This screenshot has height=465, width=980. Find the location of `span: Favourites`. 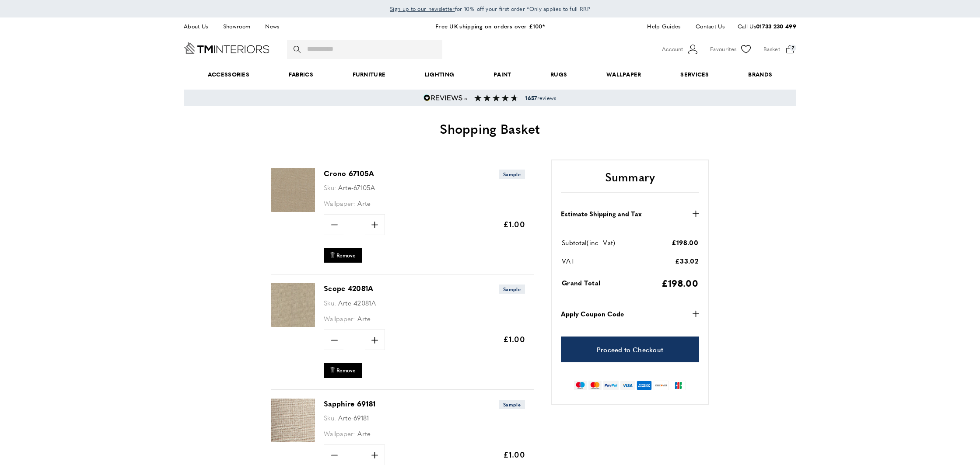

span: Favourites is located at coordinates (723, 49).